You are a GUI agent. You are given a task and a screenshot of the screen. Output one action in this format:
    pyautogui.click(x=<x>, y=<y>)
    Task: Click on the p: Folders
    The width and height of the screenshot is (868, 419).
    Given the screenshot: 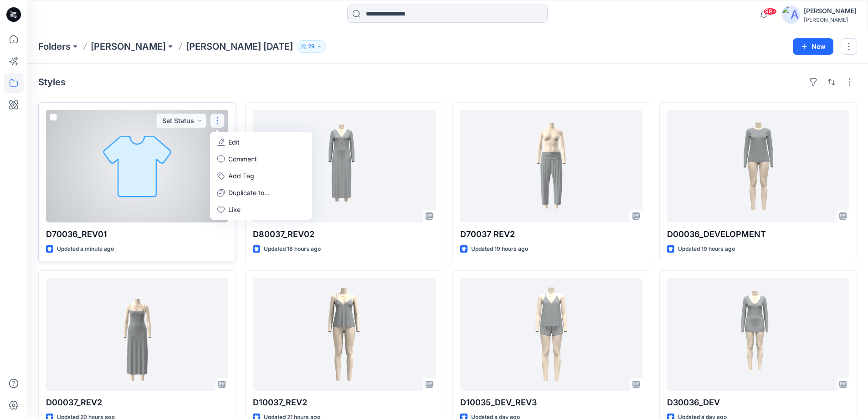 What is the action you would take?
    pyautogui.click(x=54, y=46)
    